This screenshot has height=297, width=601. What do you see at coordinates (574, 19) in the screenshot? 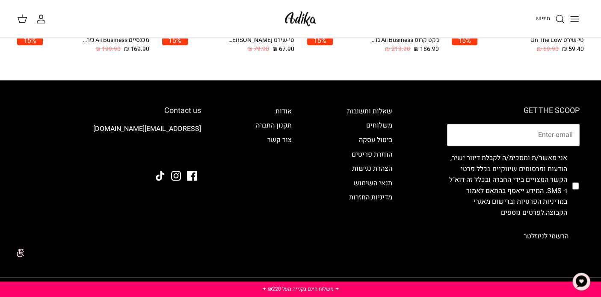
I see `button: Toggle menu` at bounding box center [574, 19].